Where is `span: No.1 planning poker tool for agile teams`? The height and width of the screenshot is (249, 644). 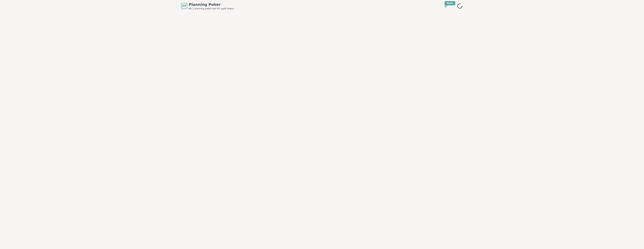 span: No.1 planning poker tool for agile teams is located at coordinates (211, 8).